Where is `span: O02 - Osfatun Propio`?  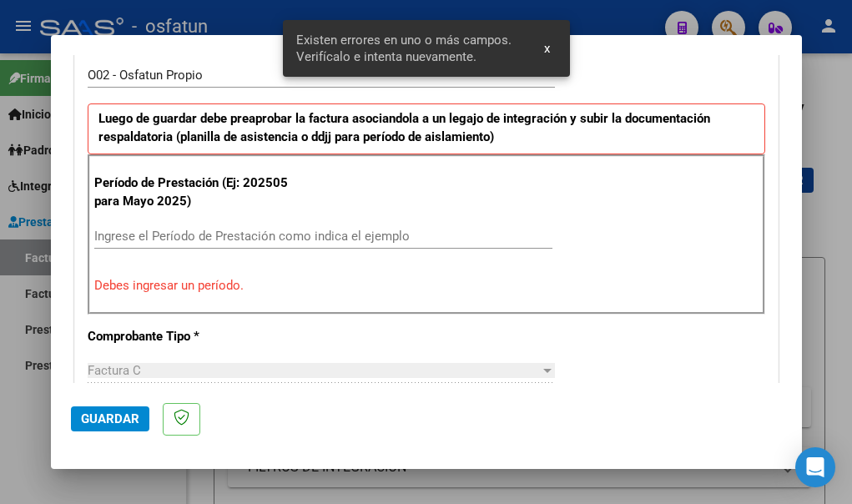 span: O02 - Osfatun Propio is located at coordinates (145, 75).